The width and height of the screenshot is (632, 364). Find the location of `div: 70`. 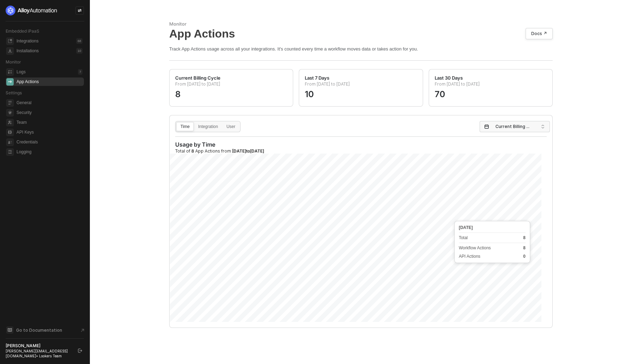

div: 70 is located at coordinates (490, 91).